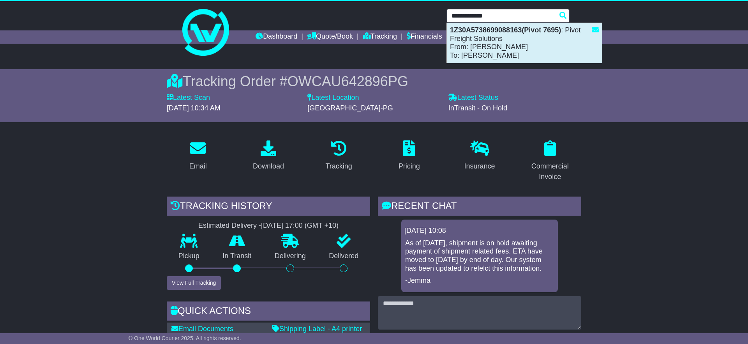  What do you see at coordinates (480, 207) in the screenshot?
I see `div: RECENT CHAT` at bounding box center [480, 207].